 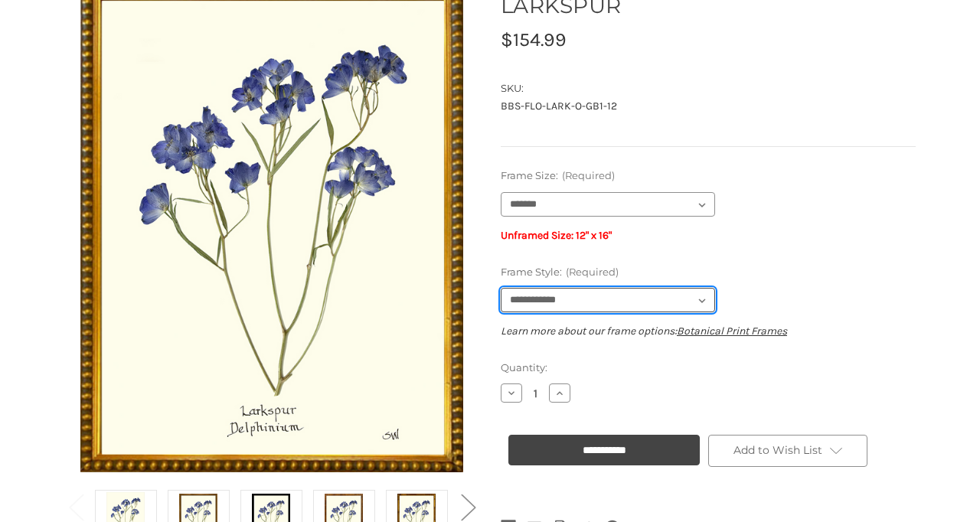 What do you see at coordinates (732, 331) in the screenshot?
I see `a: Botanical Print Frames` at bounding box center [732, 331].